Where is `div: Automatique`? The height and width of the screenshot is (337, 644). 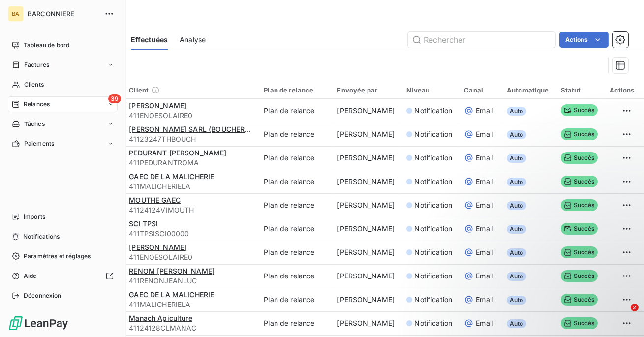 div: Automatique is located at coordinates (528, 90).